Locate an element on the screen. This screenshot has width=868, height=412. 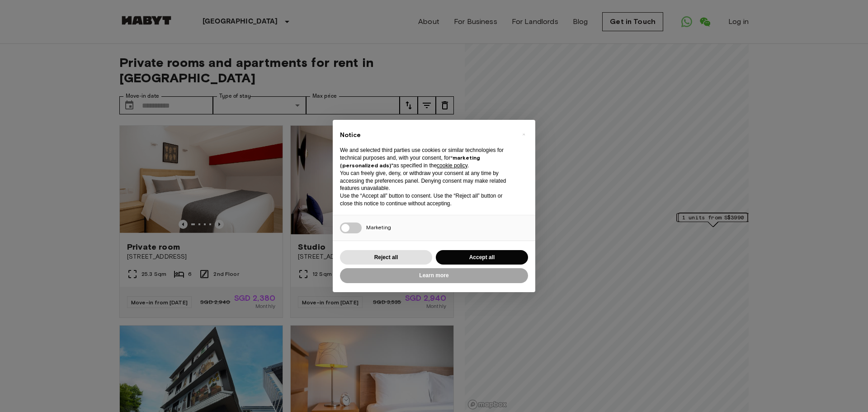
p: Use the “Accept all” button to consent. Use the “Reject all” button or close this notice to conti... is located at coordinates (427, 199).